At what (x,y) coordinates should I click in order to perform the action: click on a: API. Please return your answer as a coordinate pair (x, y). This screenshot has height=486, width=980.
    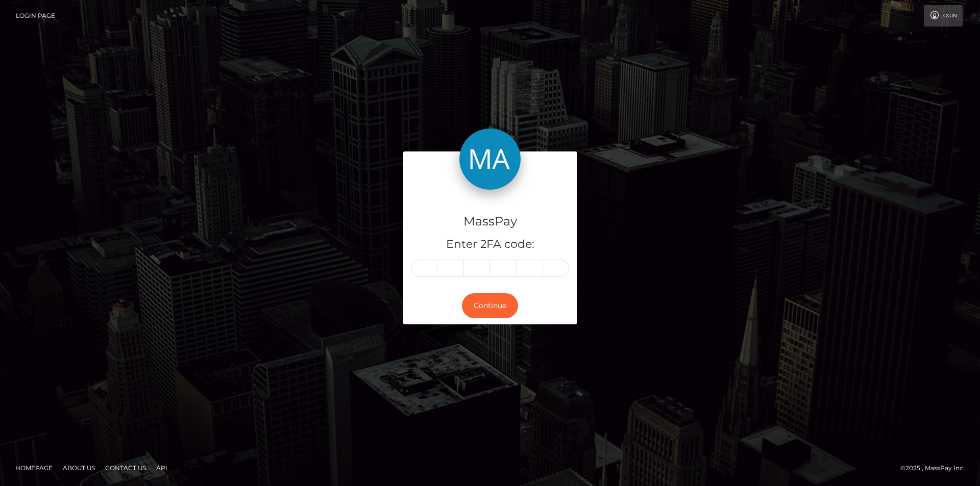
    Looking at the image, I should click on (162, 468).